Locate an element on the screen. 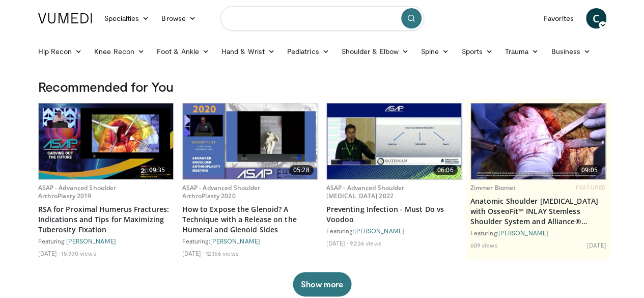 This screenshot has width=644, height=298. img: 53f6b3b0-db1e-40d0-a70b-6c1023c58e52.620x360_q85_upscale.jpg is located at coordinates (106, 141).